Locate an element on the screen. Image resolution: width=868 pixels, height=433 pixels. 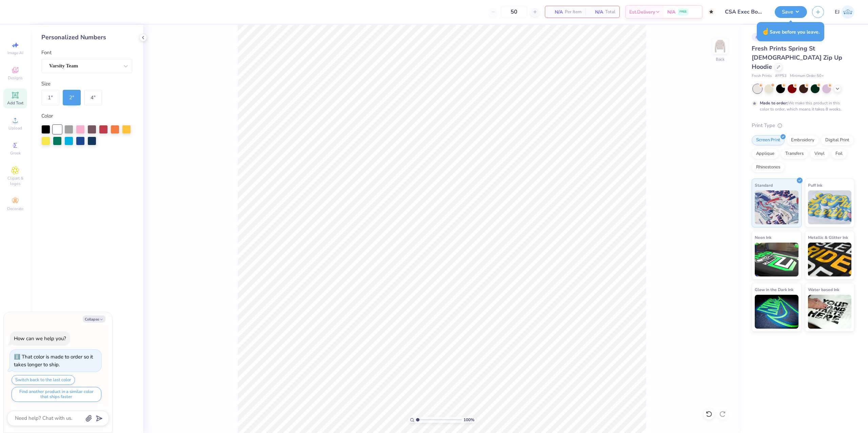
span: Upload is located at coordinates (16, 128).